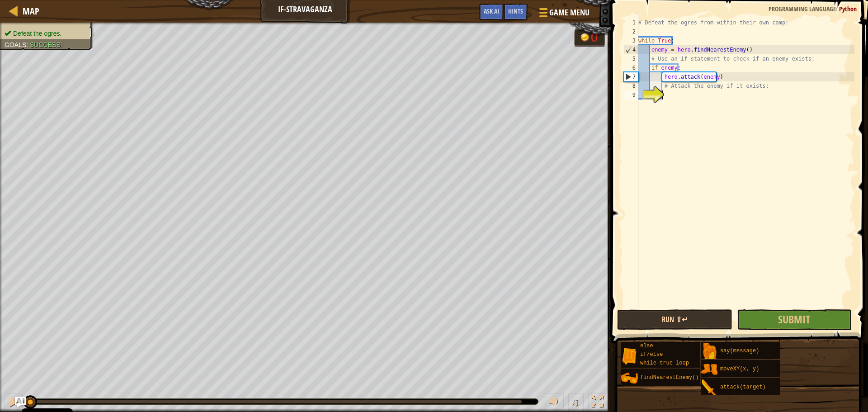  What do you see at coordinates (631, 50) in the screenshot?
I see `div: 4` at bounding box center [631, 50].